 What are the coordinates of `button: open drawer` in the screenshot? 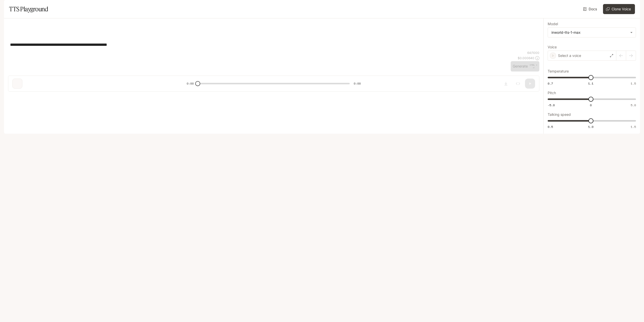 It's located at (8, 7).